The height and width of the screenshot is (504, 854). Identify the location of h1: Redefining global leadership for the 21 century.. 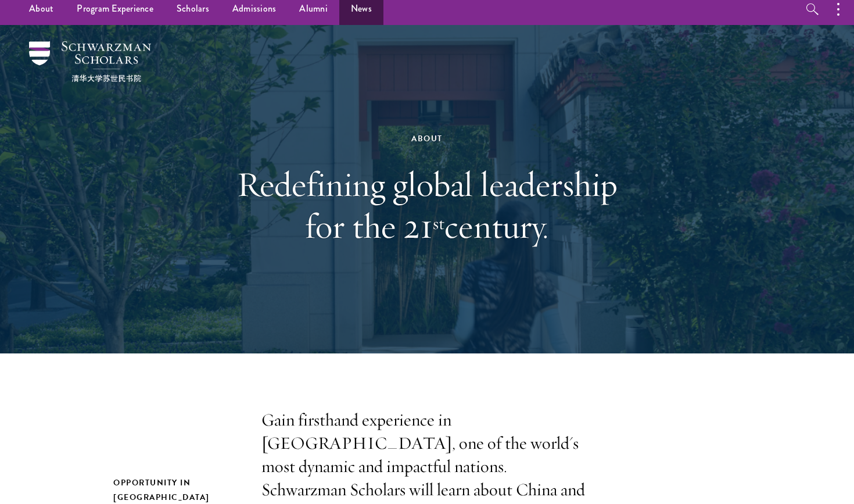
(427, 205).